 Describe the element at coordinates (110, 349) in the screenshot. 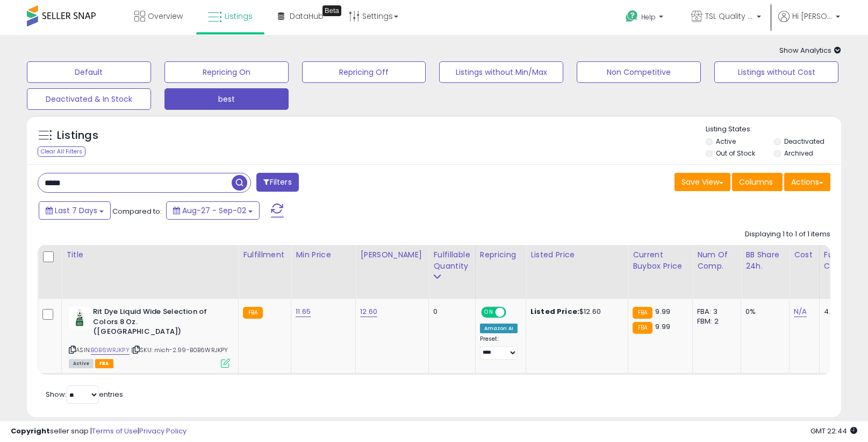

I see `a: B0B6WRJKPY` at that location.